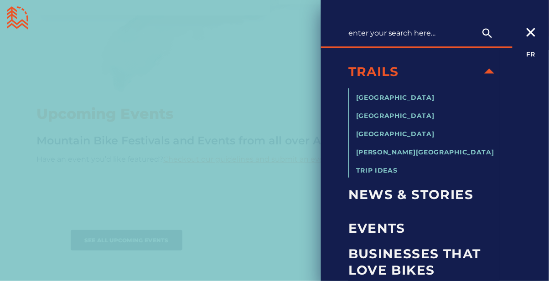 This screenshot has width=549, height=281. What do you see at coordinates (424, 195) in the screenshot?
I see `span: News & Stories` at bounding box center [424, 195].